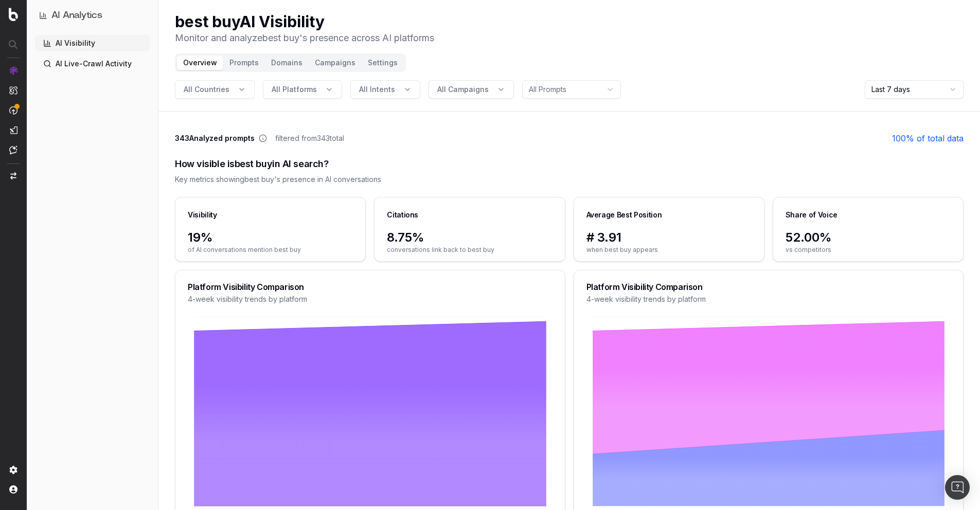  What do you see at coordinates (244, 63) in the screenshot?
I see `button: Prompts` at bounding box center [244, 63].